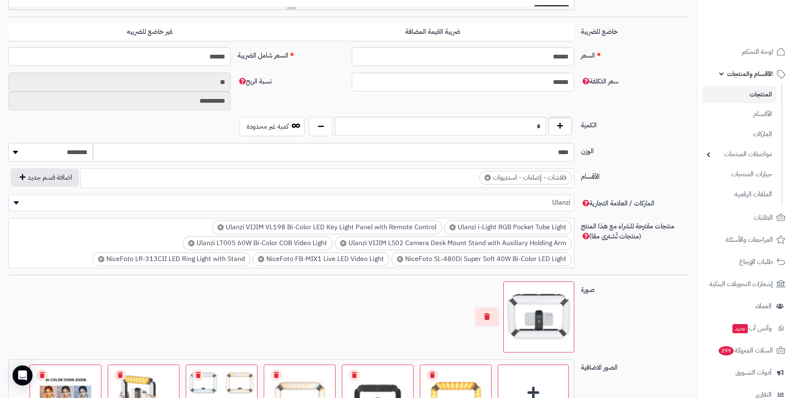 This screenshot has width=795, height=398. Describe the element at coordinates (763, 306) in the screenshot. I see `span: العملاء` at that location.